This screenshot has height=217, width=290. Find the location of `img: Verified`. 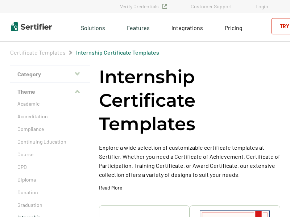

img: Verified is located at coordinates (165, 6).